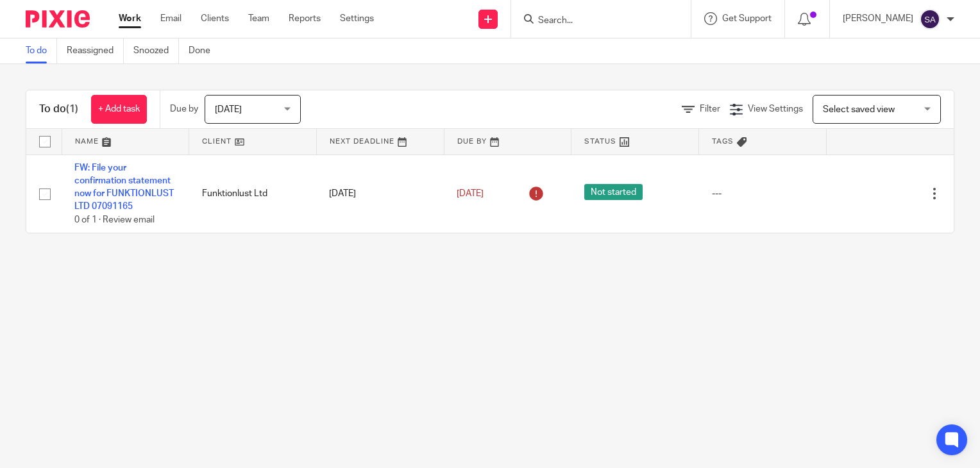  What do you see at coordinates (723, 141) in the screenshot?
I see `span: Tags` at bounding box center [723, 141].